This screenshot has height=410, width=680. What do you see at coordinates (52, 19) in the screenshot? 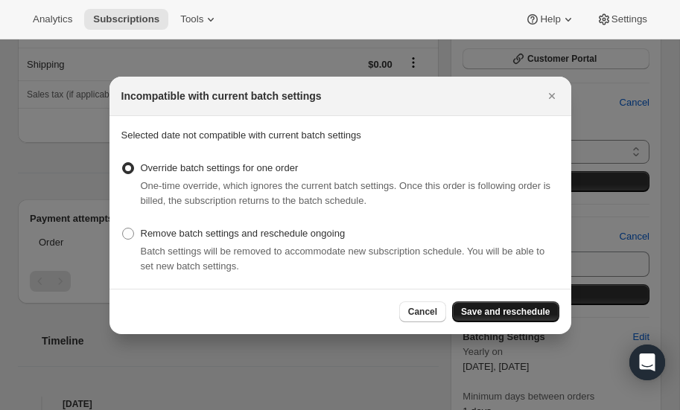
I see `button: Analytics` at bounding box center [52, 19].